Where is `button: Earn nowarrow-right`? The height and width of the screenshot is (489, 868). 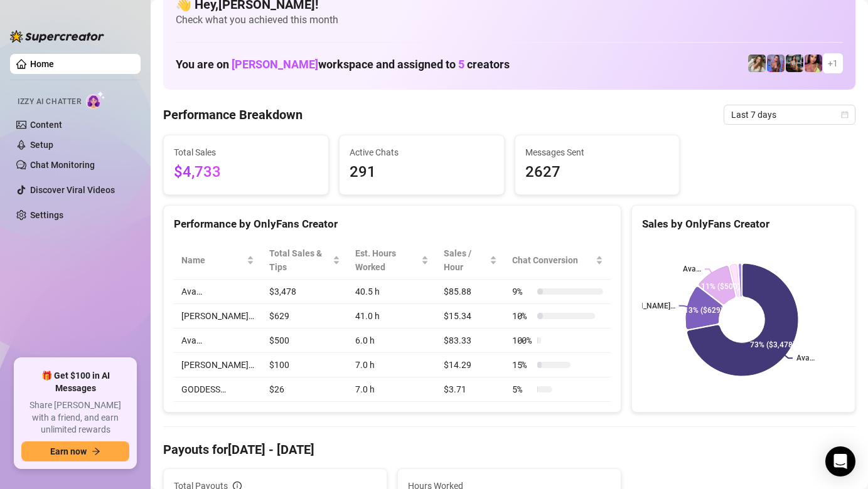 button: Earn nowarrow-right is located at coordinates (75, 452).